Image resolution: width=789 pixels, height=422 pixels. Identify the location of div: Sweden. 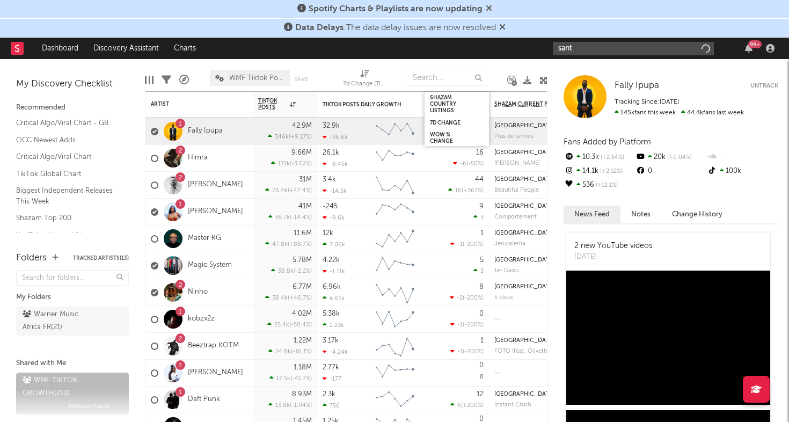
(524, 206).